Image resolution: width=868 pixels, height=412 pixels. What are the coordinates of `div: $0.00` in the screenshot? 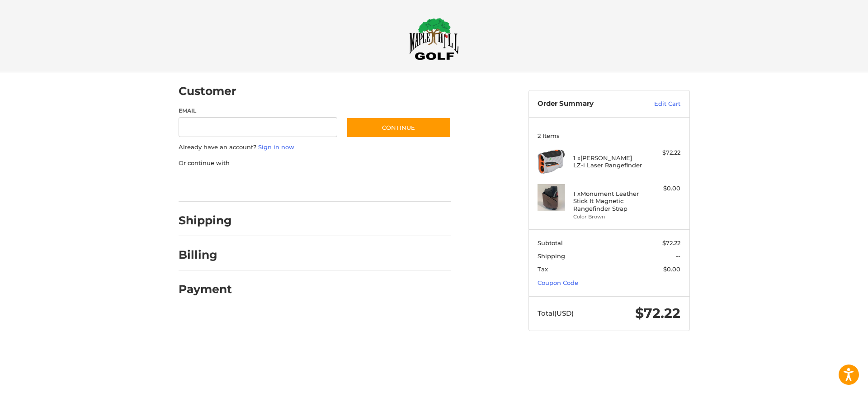 It's located at (662, 189).